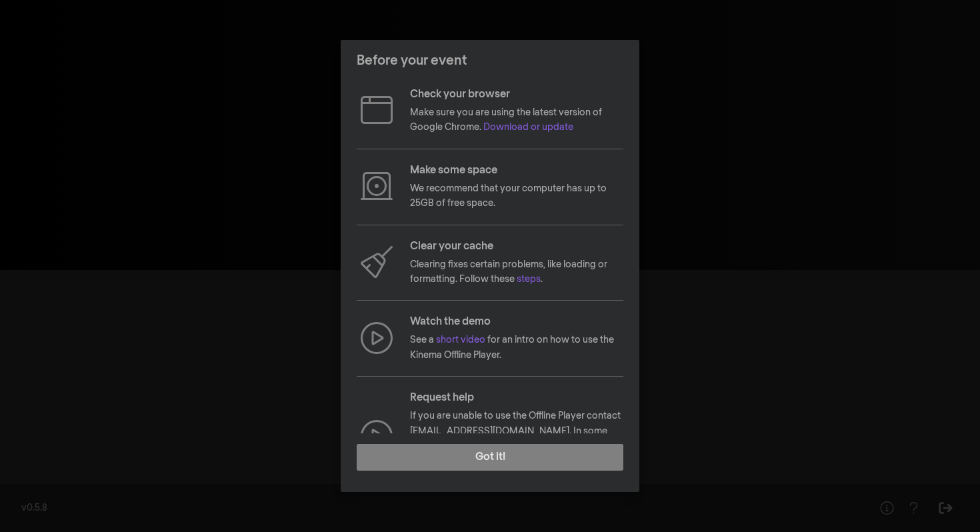  I want to click on header: Before your event, so click(490, 60).